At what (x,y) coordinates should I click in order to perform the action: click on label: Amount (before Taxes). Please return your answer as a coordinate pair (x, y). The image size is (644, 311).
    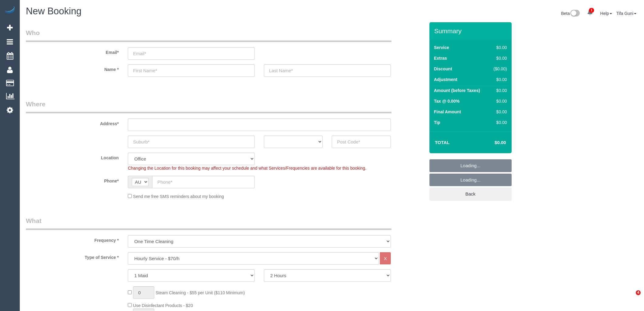
    Looking at the image, I should click on (457, 91).